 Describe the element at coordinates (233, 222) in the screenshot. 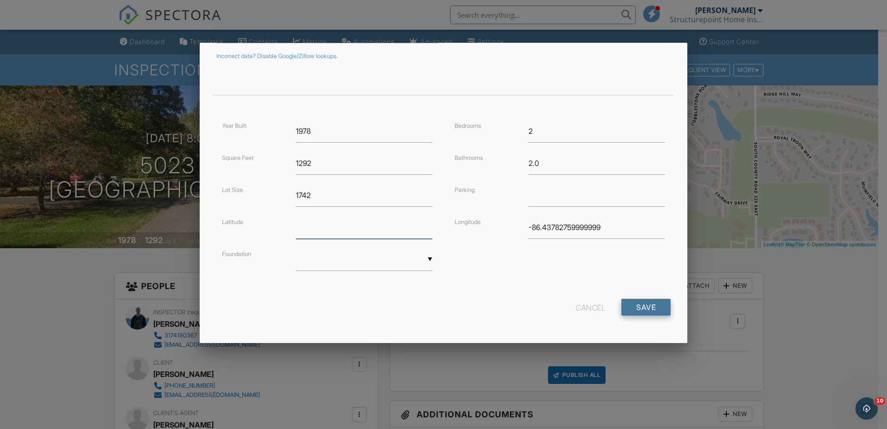

I see `label: Latitude` at that location.